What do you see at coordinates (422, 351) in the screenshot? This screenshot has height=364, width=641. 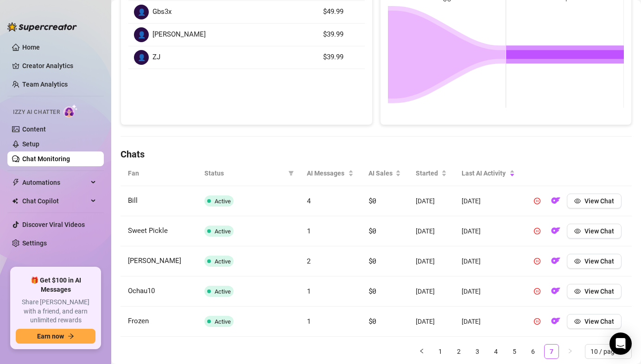 I see `span: left` at bounding box center [422, 351].